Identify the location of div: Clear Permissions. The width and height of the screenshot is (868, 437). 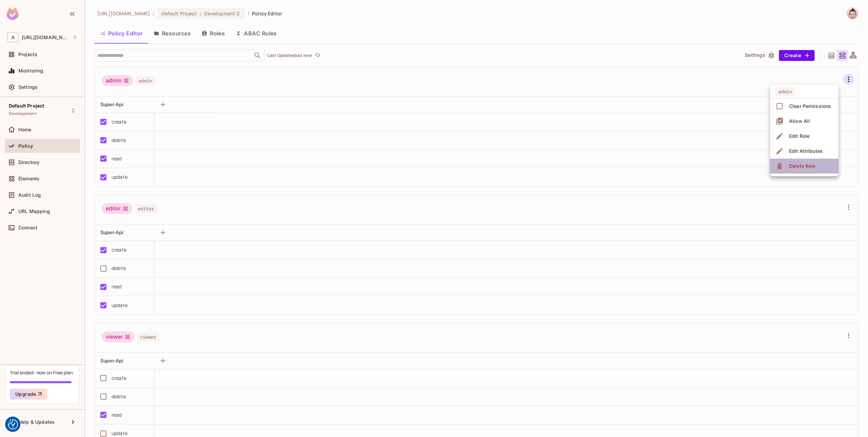
(810, 106).